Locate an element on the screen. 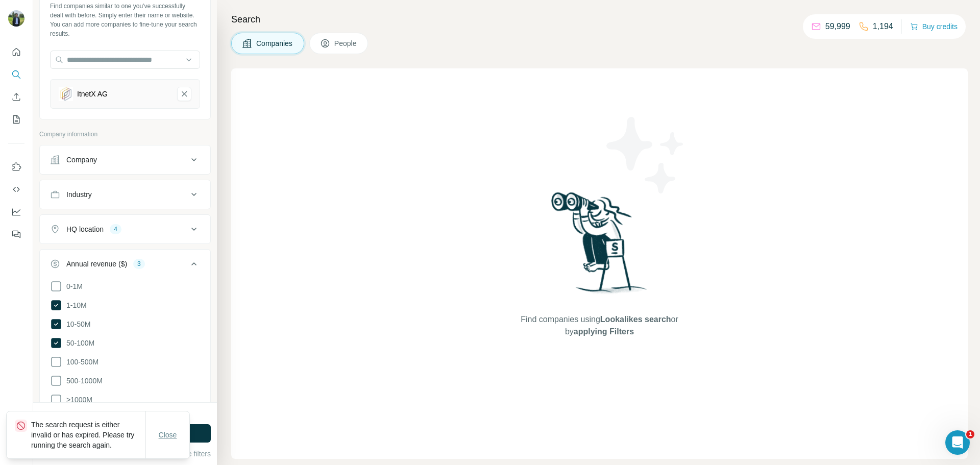 This screenshot has height=465, width=980. div: 3 is located at coordinates (138, 264).